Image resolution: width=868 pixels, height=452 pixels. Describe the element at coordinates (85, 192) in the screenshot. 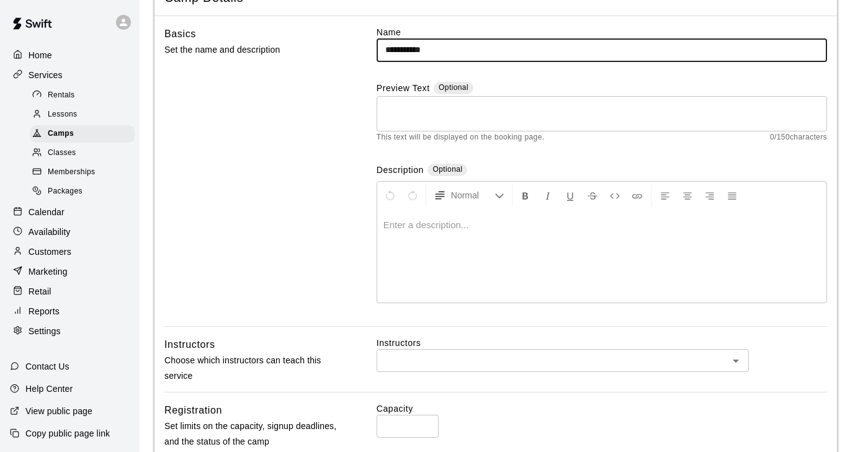

I see `a: Packages` at that location.